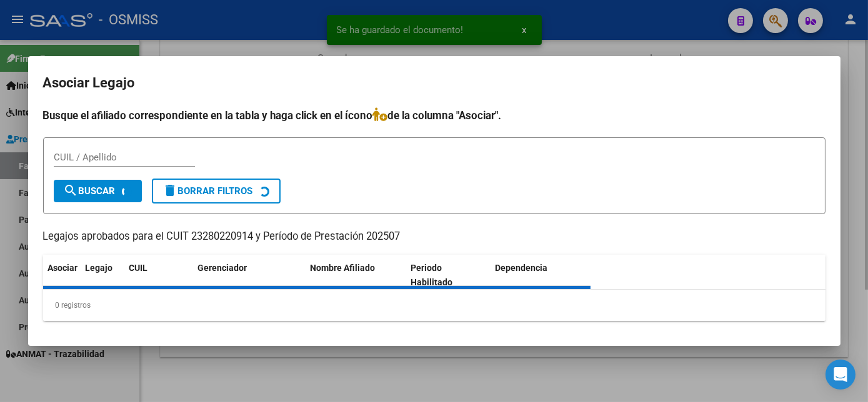 The height and width of the screenshot is (402, 868). What do you see at coordinates (434, 116) in the screenshot?
I see `h4: Busque el afiliado correspondiente en la tabla y haga click en el ícono de la columna "Asociar".` at bounding box center [434, 116].